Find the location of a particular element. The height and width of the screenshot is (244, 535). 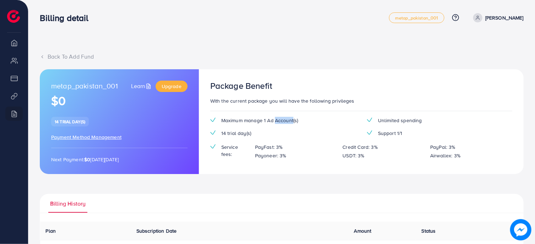

p: USDT: 3% is located at coordinates (353, 156).